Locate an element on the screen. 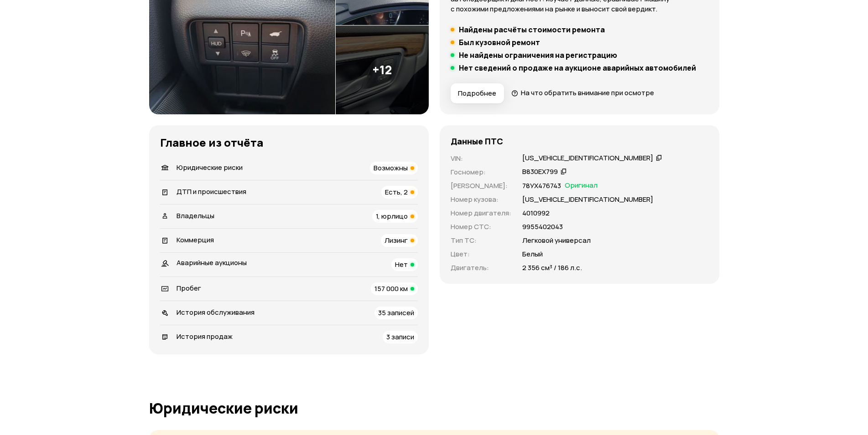  p: VIN : is located at coordinates (481, 159).